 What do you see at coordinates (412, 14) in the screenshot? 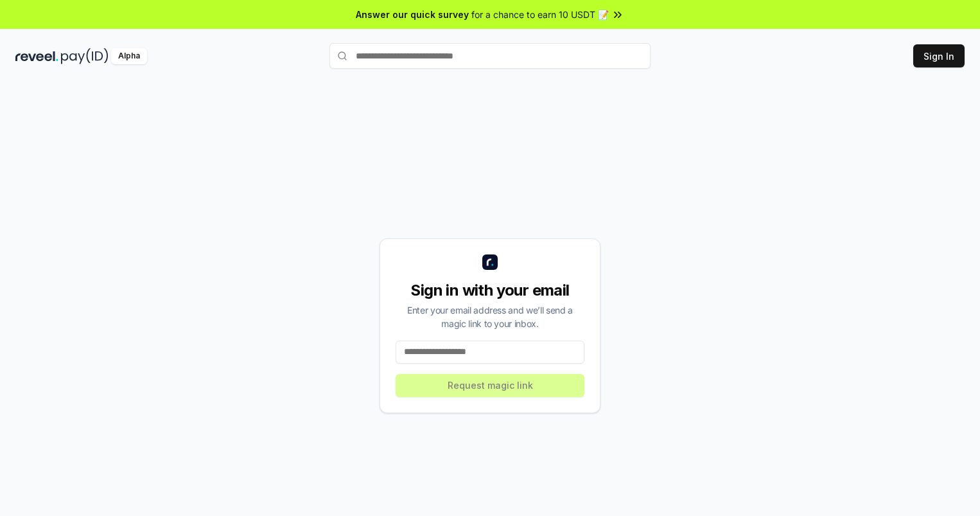
I see `span: Answer our quick survey` at bounding box center [412, 14].